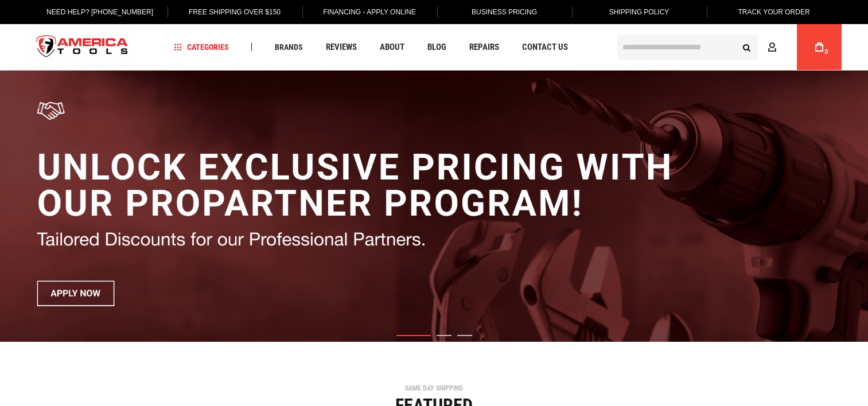 The height and width of the screenshot is (406, 868). What do you see at coordinates (639, 12) in the screenshot?
I see `span: Shipping Policy` at bounding box center [639, 12].